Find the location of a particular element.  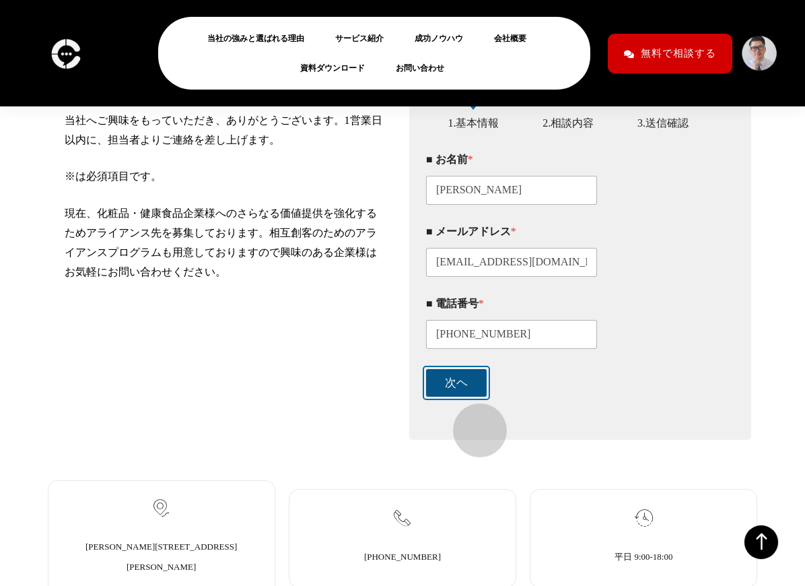

span: 2.相談内容 is located at coordinates (568, 123).